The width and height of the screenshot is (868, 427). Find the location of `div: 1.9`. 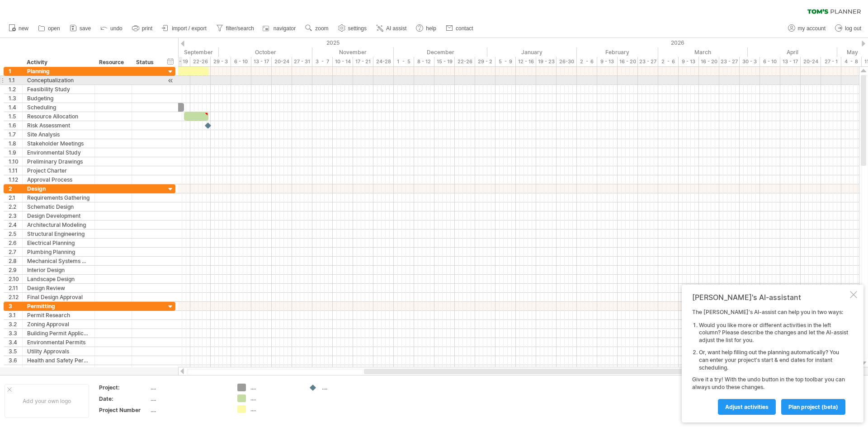

div: 1.9 is located at coordinates (16, 152).